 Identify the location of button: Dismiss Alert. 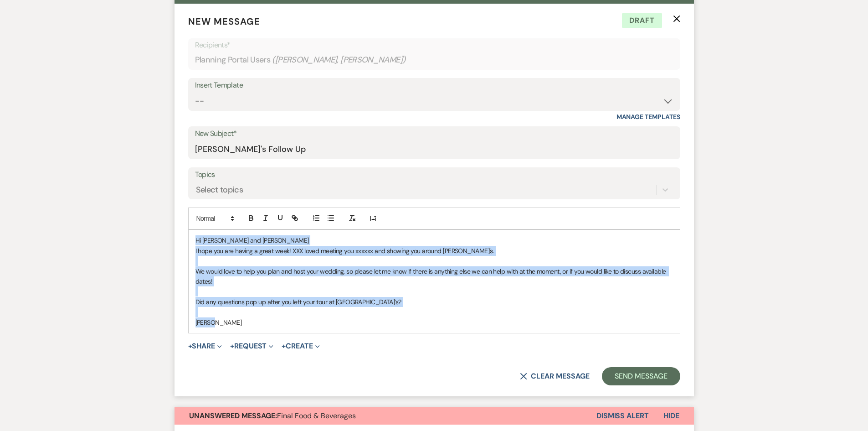
(622, 416).